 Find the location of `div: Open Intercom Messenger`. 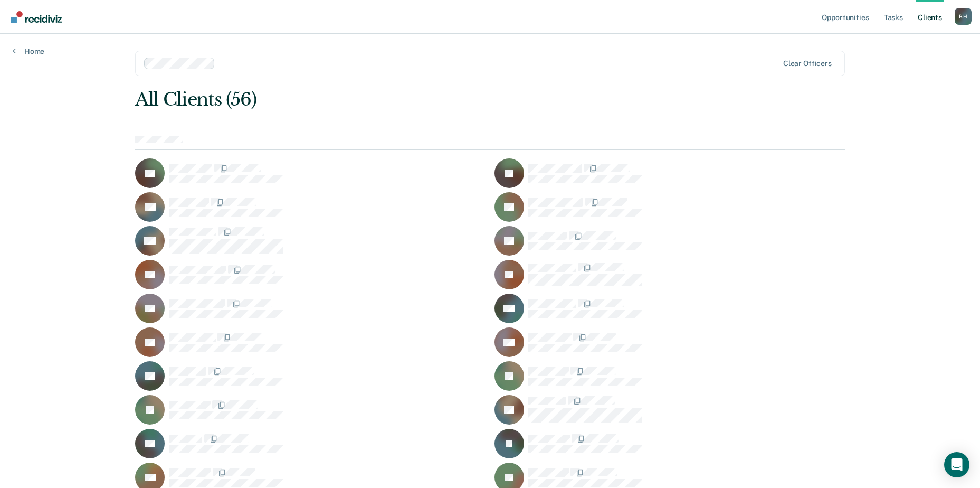

div: Open Intercom Messenger is located at coordinates (957, 464).